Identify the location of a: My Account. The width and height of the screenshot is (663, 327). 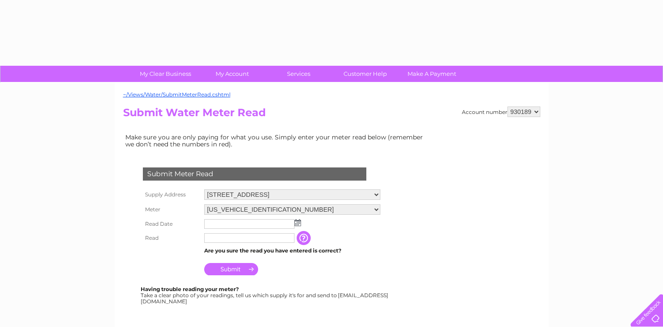
(232, 74).